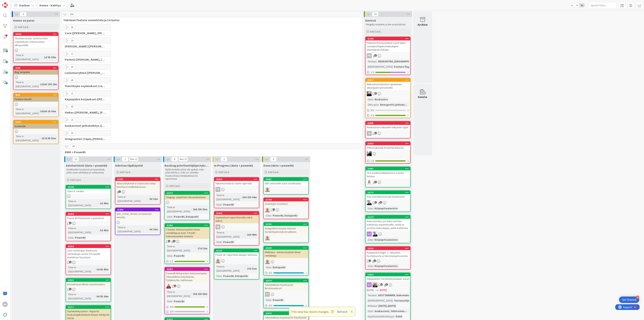 This screenshot has height=320, width=644. Describe the element at coordinates (389, 143) in the screenshot. I see `div: 22652` at that location.